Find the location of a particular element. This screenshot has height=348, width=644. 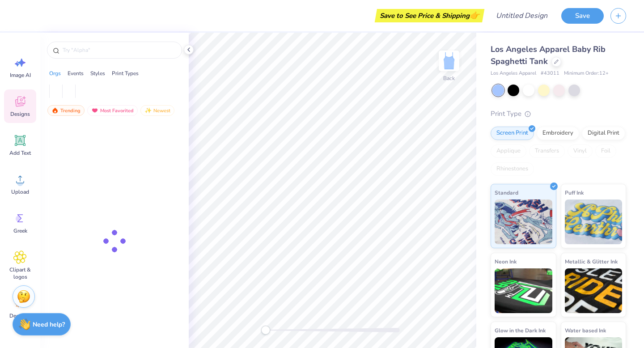

span: # 43011 is located at coordinates (550, 74).